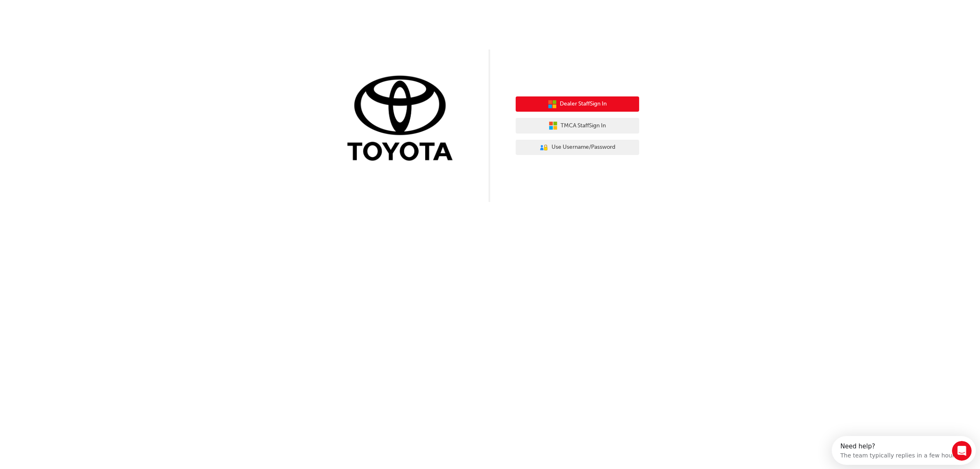  Describe the element at coordinates (584, 104) in the screenshot. I see `span: Dealer Staff Sign In` at that location.